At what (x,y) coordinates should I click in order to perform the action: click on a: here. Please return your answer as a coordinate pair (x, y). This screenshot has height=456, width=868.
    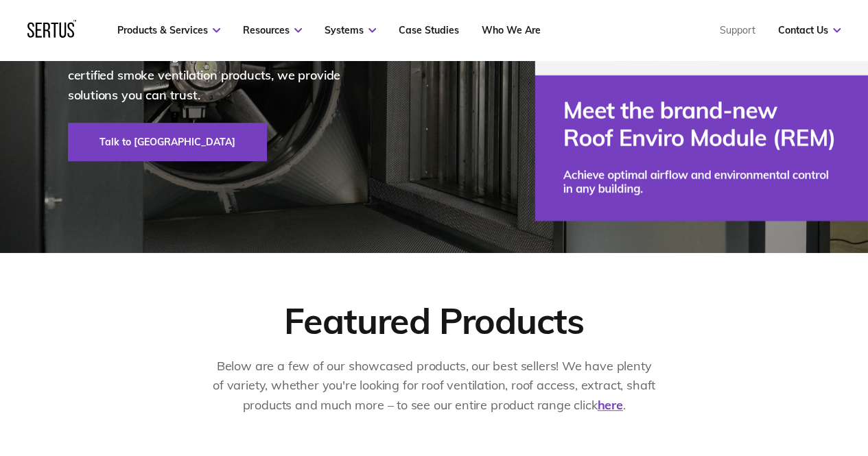
    Looking at the image, I should click on (610, 405).